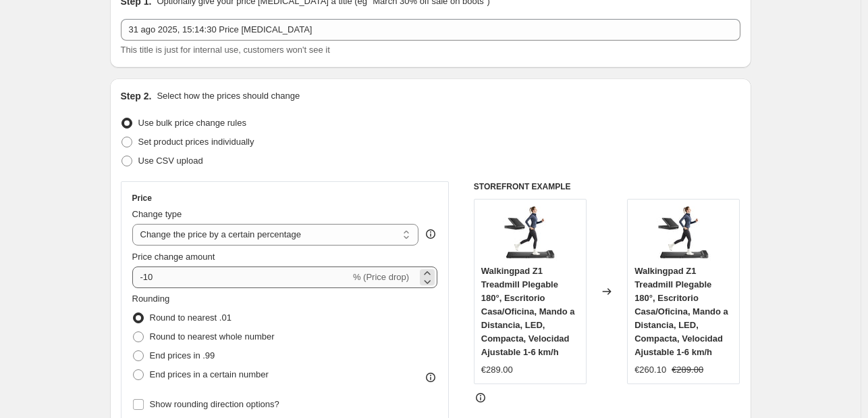  I want to click on span: Set product prices individually, so click(196, 141).